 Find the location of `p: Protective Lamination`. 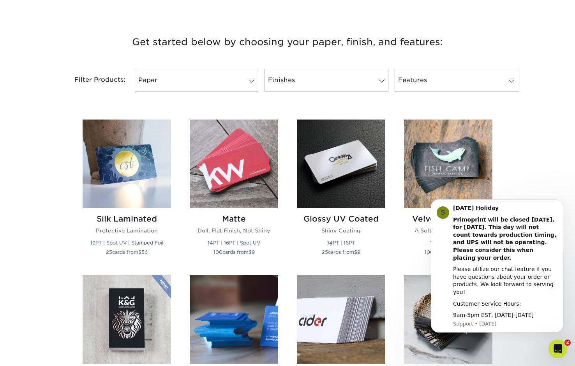

p: Protective Lamination is located at coordinates (127, 231).